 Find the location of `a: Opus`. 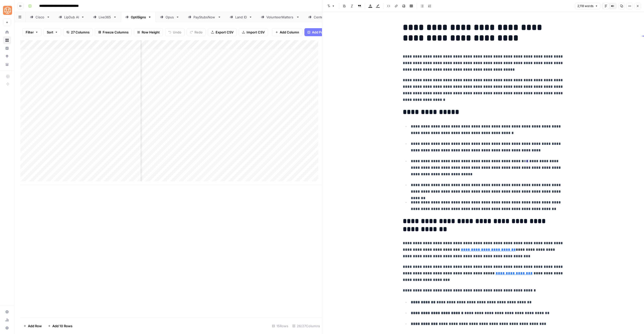

a: Opus is located at coordinates (169, 17).